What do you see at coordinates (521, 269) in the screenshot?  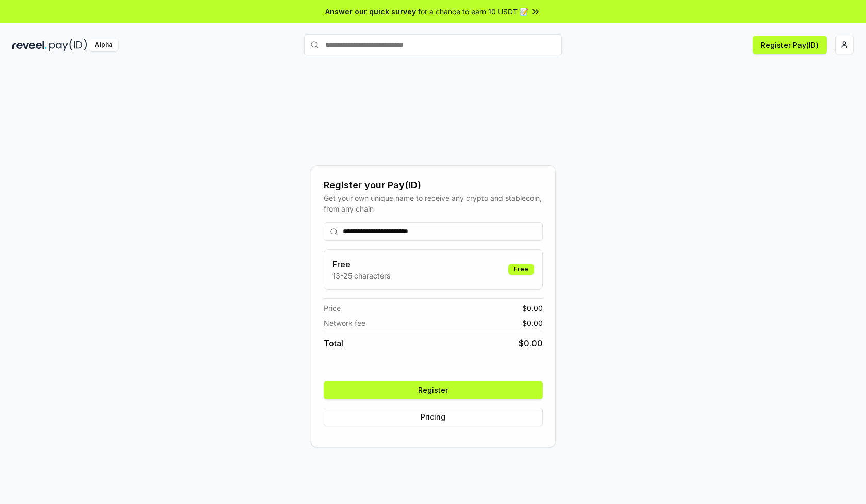 I see `div: Free` at bounding box center [521, 269].